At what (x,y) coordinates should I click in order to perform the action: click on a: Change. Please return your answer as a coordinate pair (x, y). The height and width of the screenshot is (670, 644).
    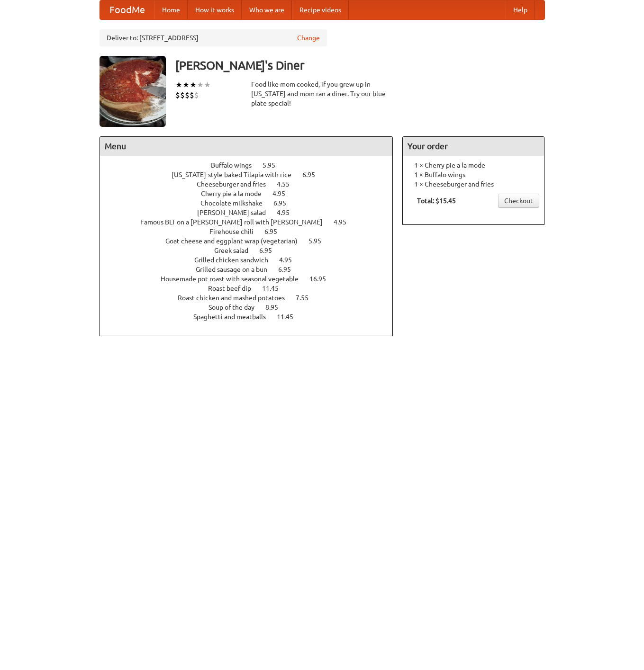
    Looking at the image, I should click on (309, 38).